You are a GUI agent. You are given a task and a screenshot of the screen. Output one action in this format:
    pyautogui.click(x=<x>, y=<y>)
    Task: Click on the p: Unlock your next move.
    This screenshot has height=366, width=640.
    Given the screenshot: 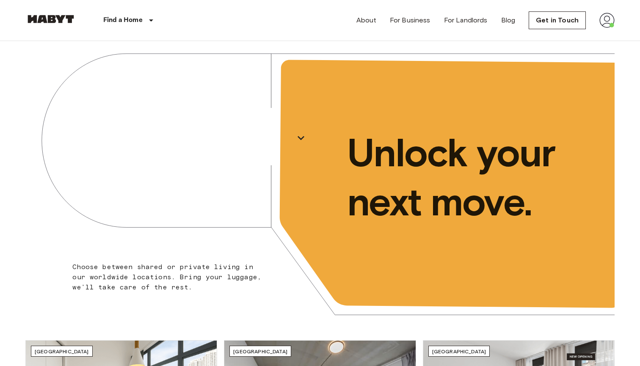 What is the action you would take?
    pyautogui.click(x=474, y=177)
    